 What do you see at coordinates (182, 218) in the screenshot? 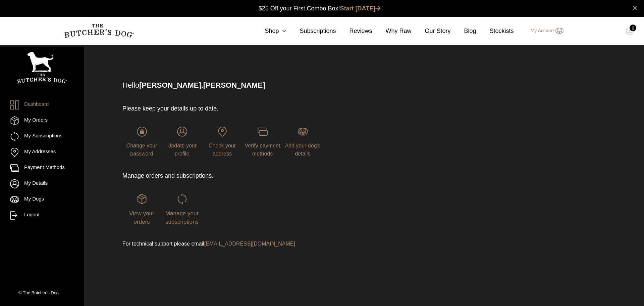
I see `span: Manage your subscriptions` at bounding box center [182, 218].